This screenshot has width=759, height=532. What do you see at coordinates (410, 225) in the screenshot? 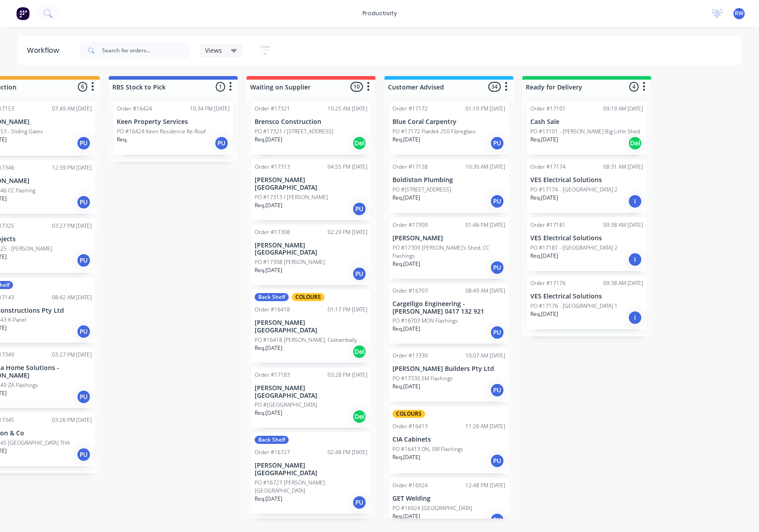
I see `div: Order #17309` at bounding box center [410, 225].